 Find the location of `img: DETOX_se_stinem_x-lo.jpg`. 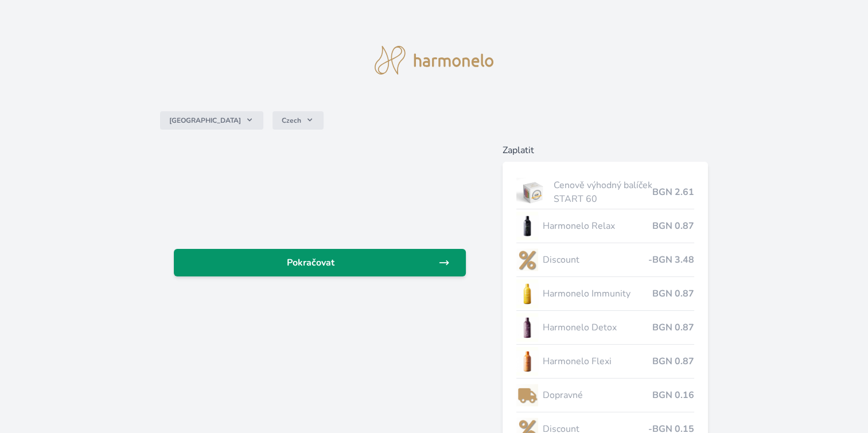

img: DETOX_se_stinem_x-lo.jpg is located at coordinates (527, 327).